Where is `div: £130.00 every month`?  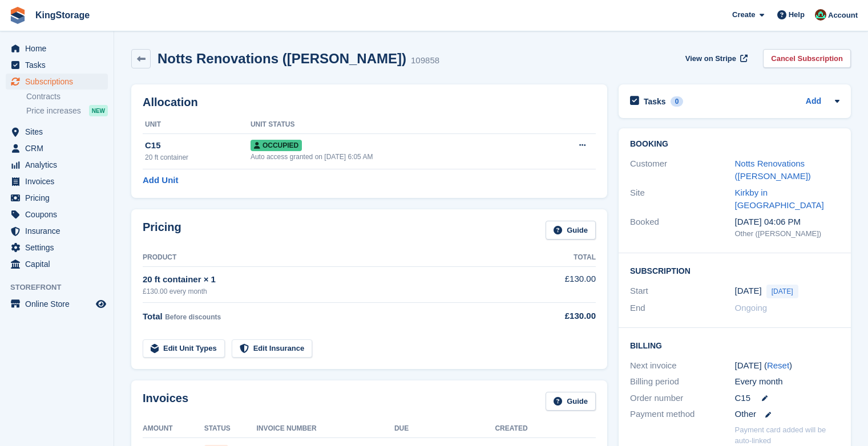
div: £130.00 every month is located at coordinates (334, 292).